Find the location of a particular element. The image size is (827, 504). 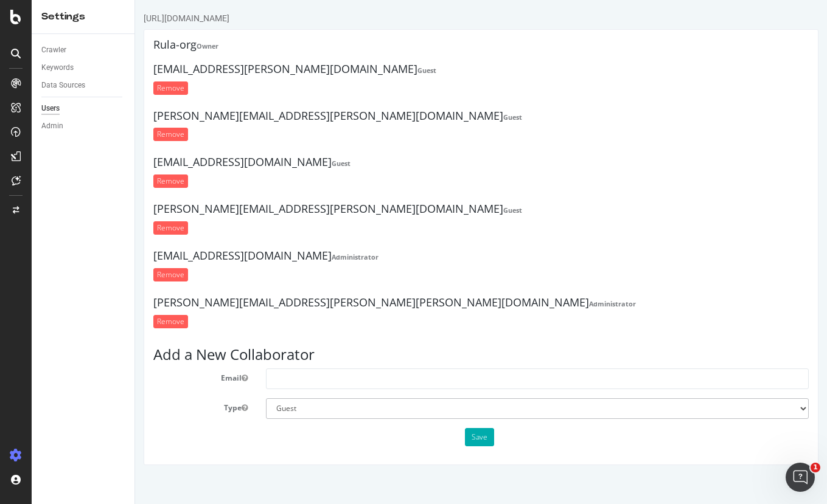

strong: Owner is located at coordinates (73, 46).